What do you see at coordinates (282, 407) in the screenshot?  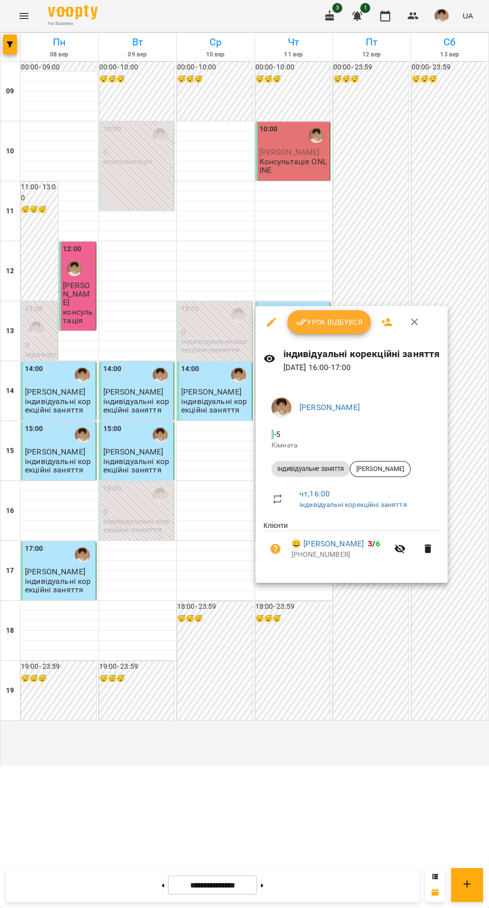 I see `img: 31d4c4074aa92923e42354039cbfc10a.jpg` at bounding box center [282, 407].